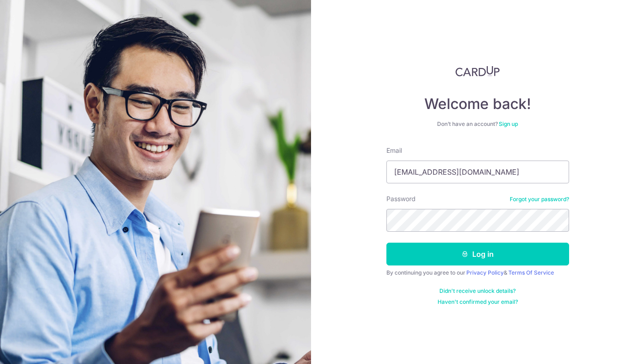 The image size is (644, 364). Describe the element at coordinates (509, 124) in the screenshot. I see `a: Sign up` at that location.